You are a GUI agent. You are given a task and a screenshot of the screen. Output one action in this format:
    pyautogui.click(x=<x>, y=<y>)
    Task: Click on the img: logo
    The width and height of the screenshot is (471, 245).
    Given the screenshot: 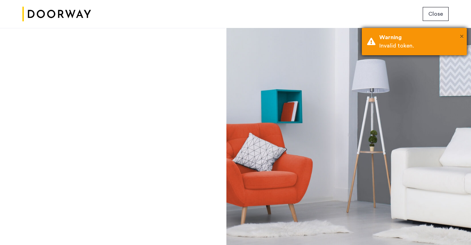 What is the action you would take?
    pyautogui.click(x=57, y=14)
    